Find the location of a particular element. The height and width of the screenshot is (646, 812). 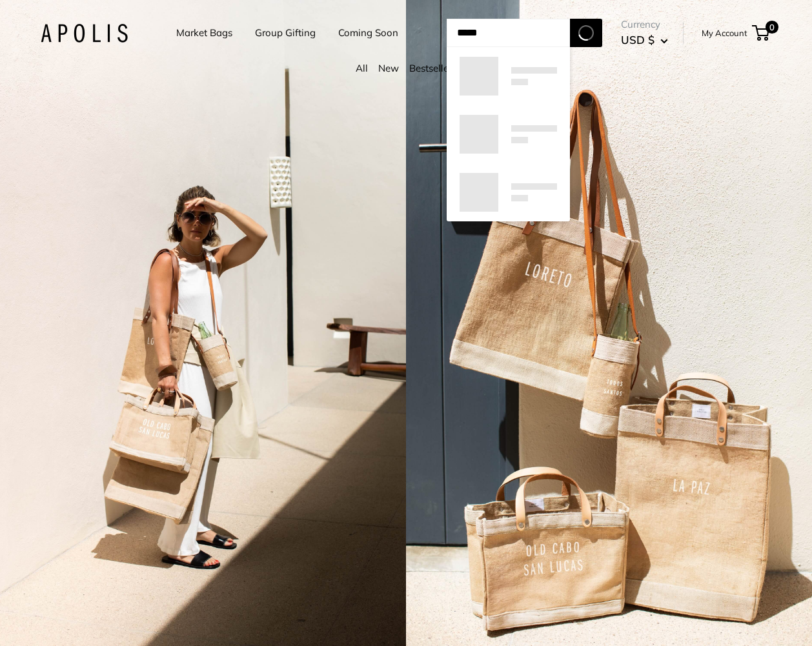

a: 0 is located at coordinates (761, 33).